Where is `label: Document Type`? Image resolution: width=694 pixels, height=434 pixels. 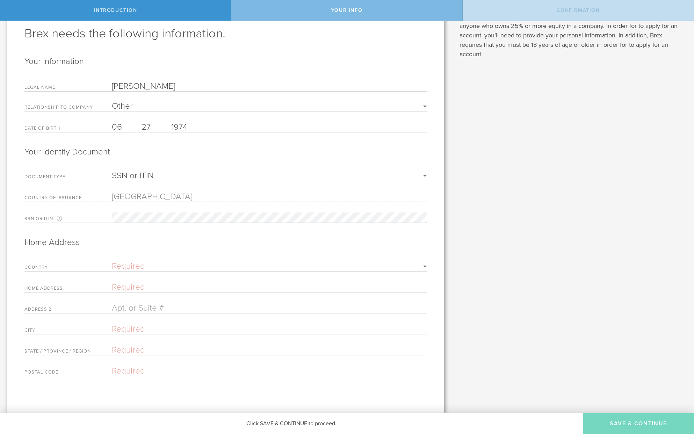
label: Document Type is located at coordinates (68, 177).